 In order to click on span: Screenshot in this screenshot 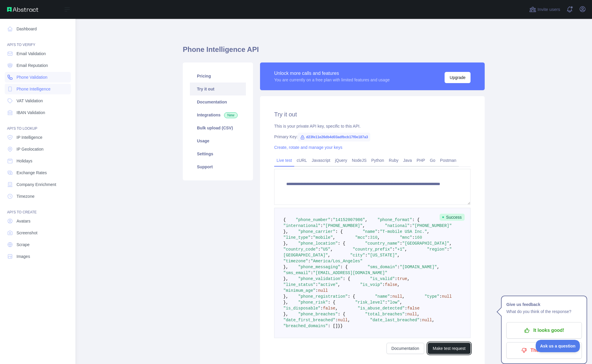, I will do `click(27, 233)`.